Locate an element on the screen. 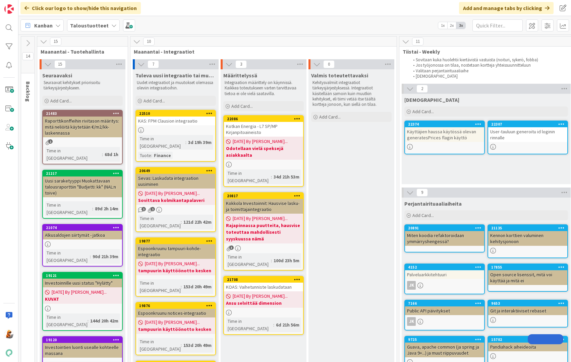 This screenshot has width=571, height=362. div: 22510KAS: FPM Clausion integraatio is located at coordinates (176, 118).